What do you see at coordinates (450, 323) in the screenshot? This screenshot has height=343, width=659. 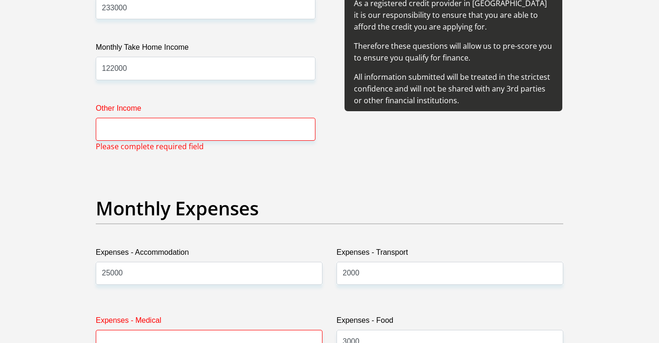 I see `label: Expenses - Food` at bounding box center [450, 323].